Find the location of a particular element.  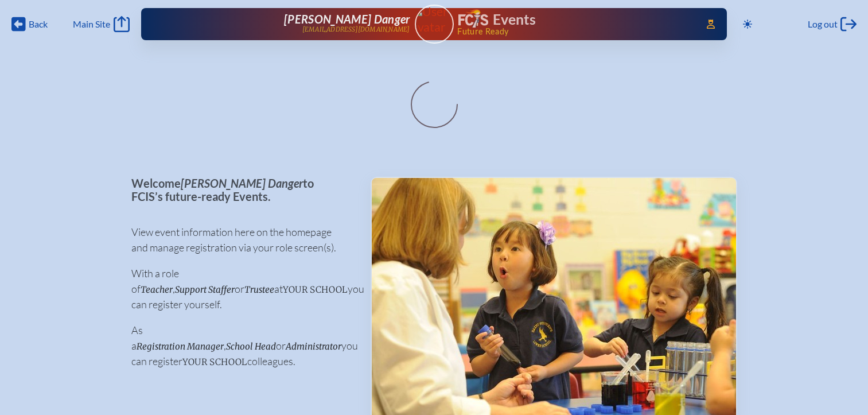

a: Main Site is located at coordinates (101, 24).